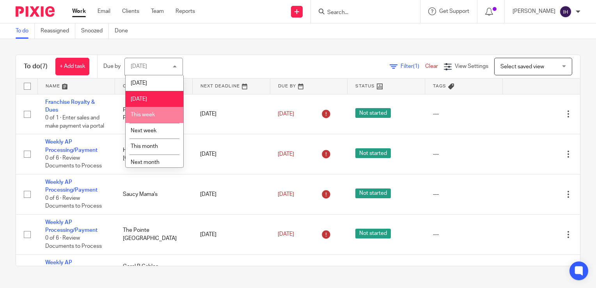 This screenshot has width=596, height=288. Describe the element at coordinates (44, 66) in the screenshot. I see `span: (7)` at that location.